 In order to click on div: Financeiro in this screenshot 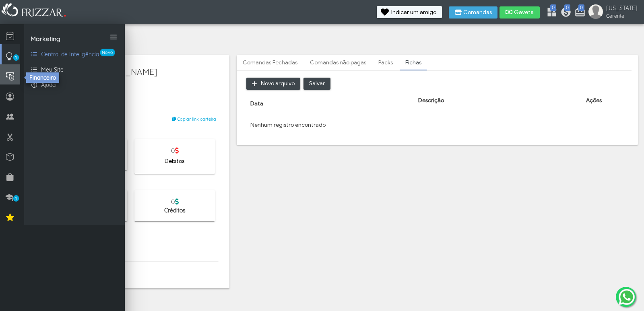, I will do `click(43, 78)`.